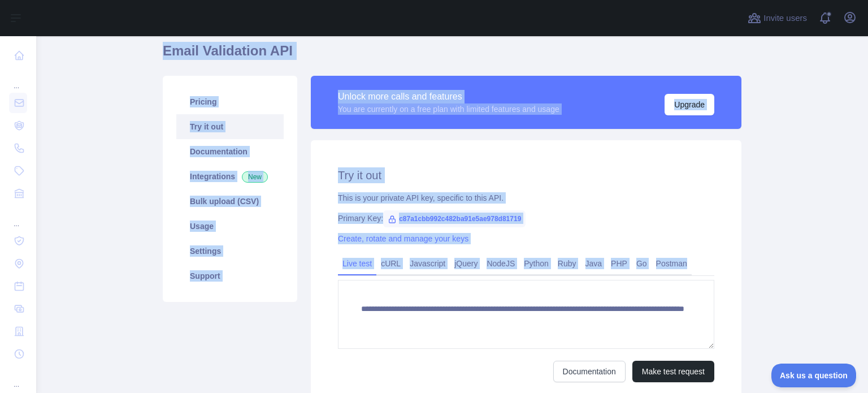 The image size is (868, 393). What do you see at coordinates (455, 219) in the screenshot?
I see `span: c87a1cbb992c482ba91e5ae978d81719` at bounding box center [455, 219].